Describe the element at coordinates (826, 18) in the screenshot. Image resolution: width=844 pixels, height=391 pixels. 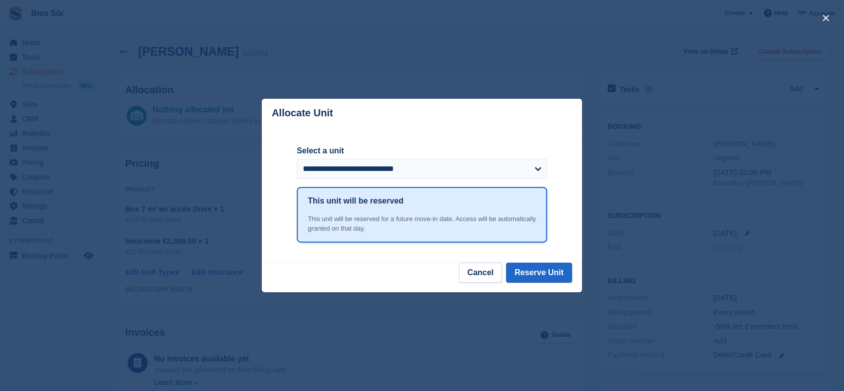
I see `button: close` at that location.